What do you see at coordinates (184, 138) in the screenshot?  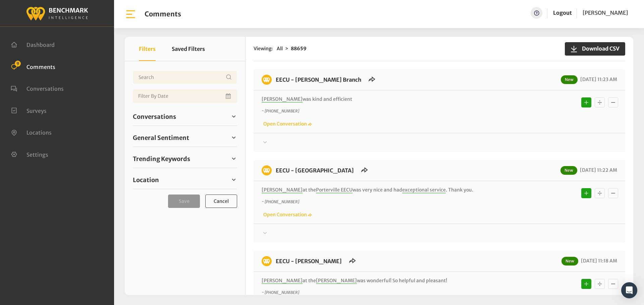 I see `a: General Sentiment` at bounding box center [184, 138].